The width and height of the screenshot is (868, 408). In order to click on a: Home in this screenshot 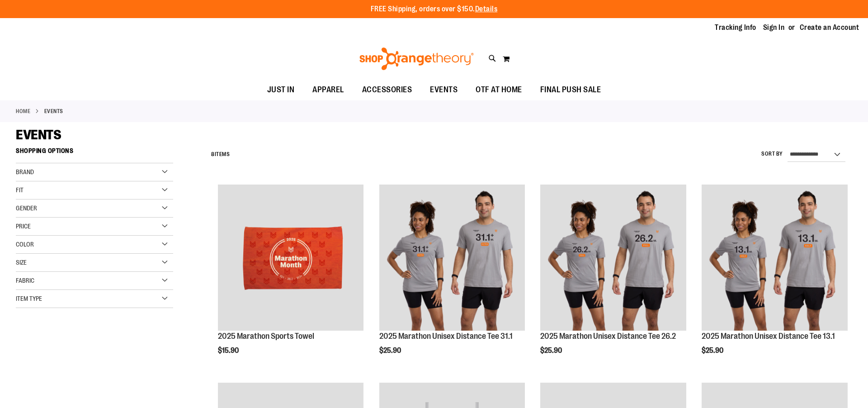, I will do `click(23, 112)`.